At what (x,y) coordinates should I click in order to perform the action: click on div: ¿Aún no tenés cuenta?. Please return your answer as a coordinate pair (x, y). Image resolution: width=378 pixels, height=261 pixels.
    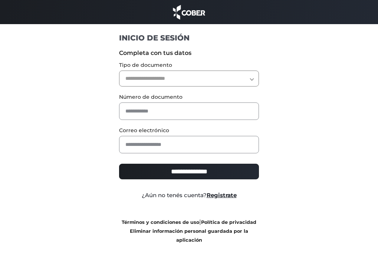
    Looking at the image, I should click on (189, 195).